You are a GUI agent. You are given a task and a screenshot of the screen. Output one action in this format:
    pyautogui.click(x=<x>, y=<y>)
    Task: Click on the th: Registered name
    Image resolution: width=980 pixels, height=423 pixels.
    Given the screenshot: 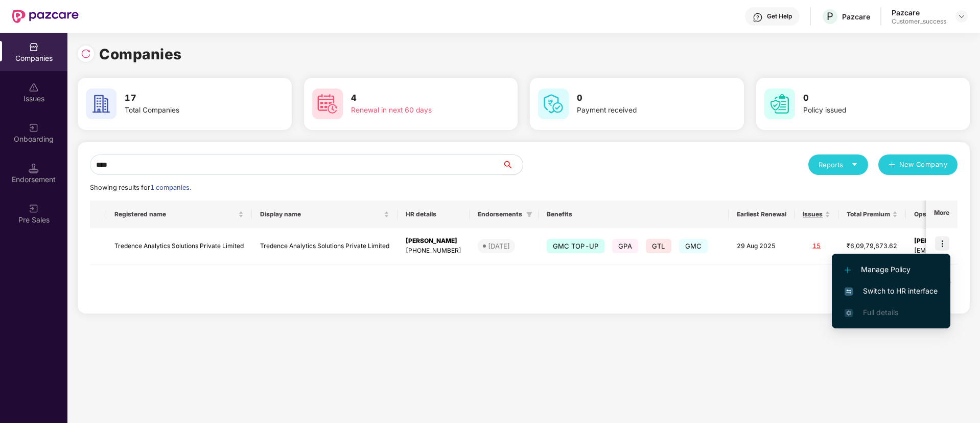 What is the action you would take?
    pyautogui.click(x=179, y=214)
    